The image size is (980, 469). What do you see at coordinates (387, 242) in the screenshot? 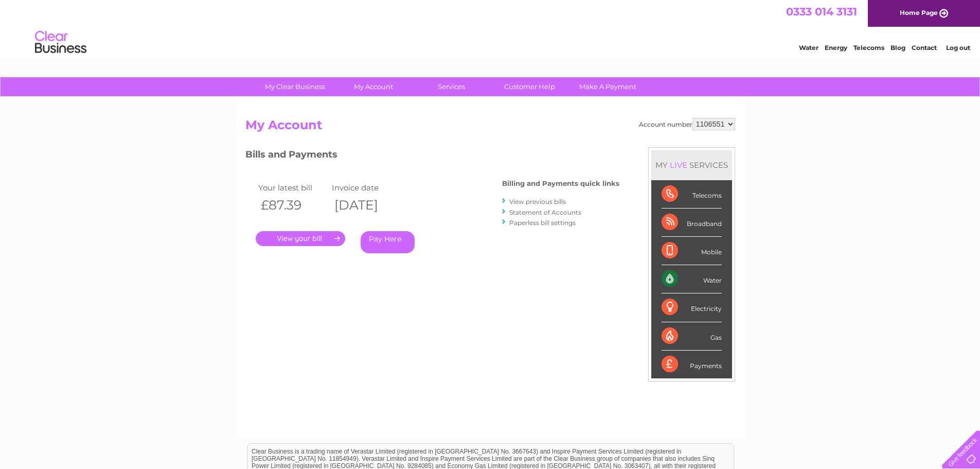
I see `a: Pay Here` at bounding box center [387, 242].